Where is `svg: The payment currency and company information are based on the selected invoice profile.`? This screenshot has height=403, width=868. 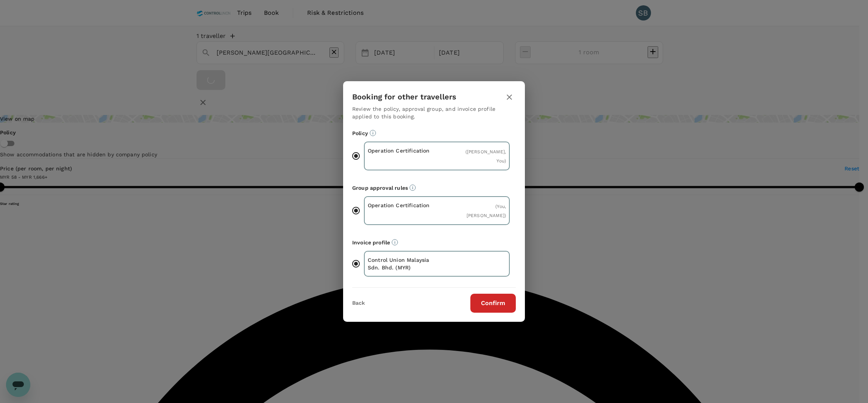
svg: The payment currency and company information are based on the selected invoice profile. is located at coordinates (395, 242).